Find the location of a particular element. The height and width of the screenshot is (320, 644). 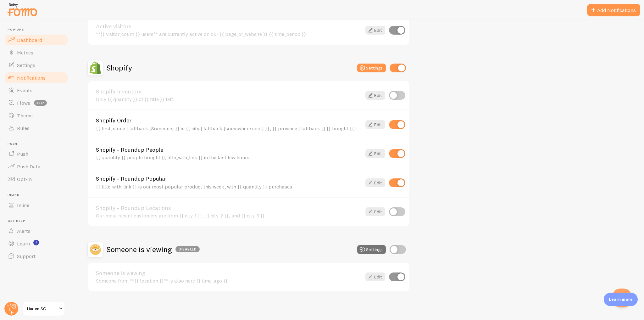

a: Shopify - Roundup Popular is located at coordinates (229, 178).